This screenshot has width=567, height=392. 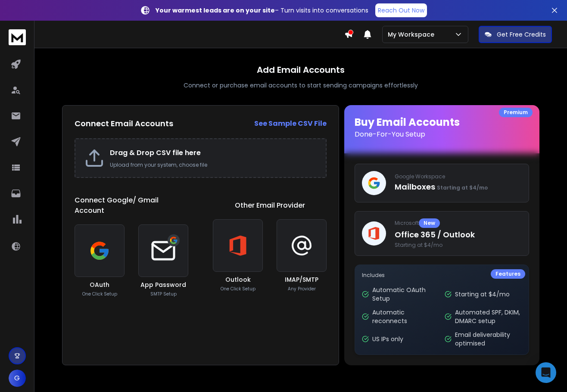 What do you see at coordinates (442, 134) in the screenshot?
I see `p: Done-For-You Setup` at bounding box center [442, 134].